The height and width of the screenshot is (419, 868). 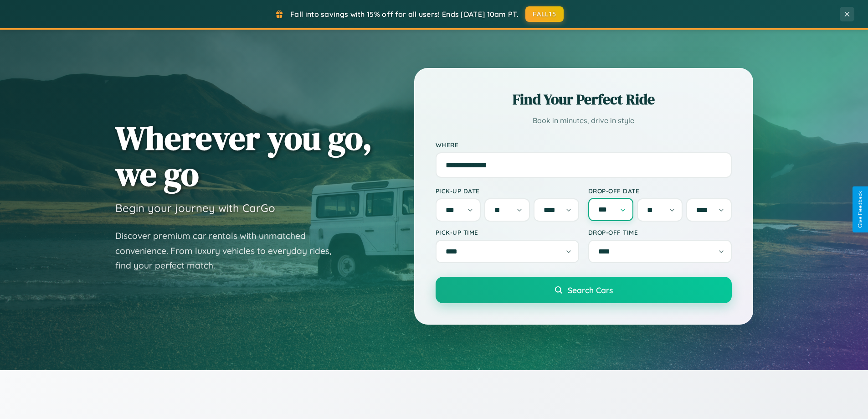 What do you see at coordinates (507, 232) in the screenshot?
I see `label: Pick-up Time` at bounding box center [507, 232].